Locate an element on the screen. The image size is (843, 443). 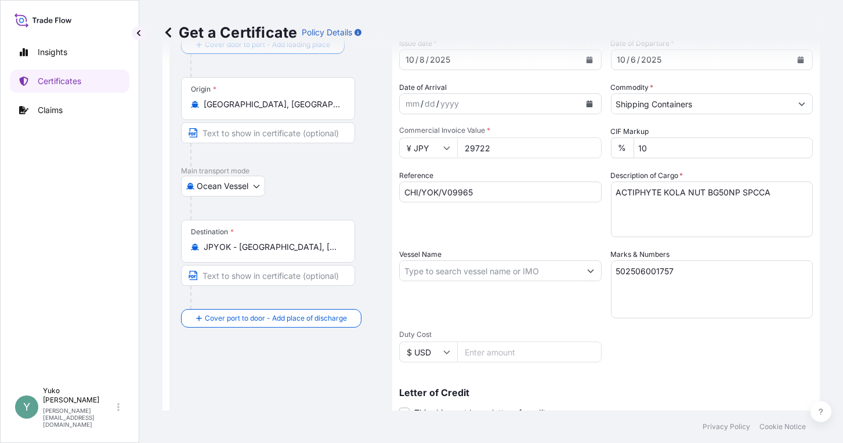
a: Privacy Policy is located at coordinates (726, 427).